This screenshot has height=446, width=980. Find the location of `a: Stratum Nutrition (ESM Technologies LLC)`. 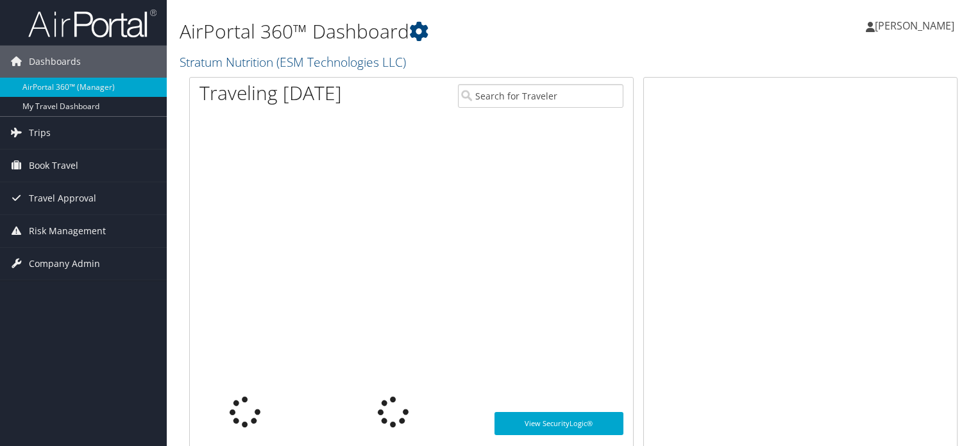

a: Stratum Nutrition (ESM Technologies LLC) is located at coordinates (295, 62).